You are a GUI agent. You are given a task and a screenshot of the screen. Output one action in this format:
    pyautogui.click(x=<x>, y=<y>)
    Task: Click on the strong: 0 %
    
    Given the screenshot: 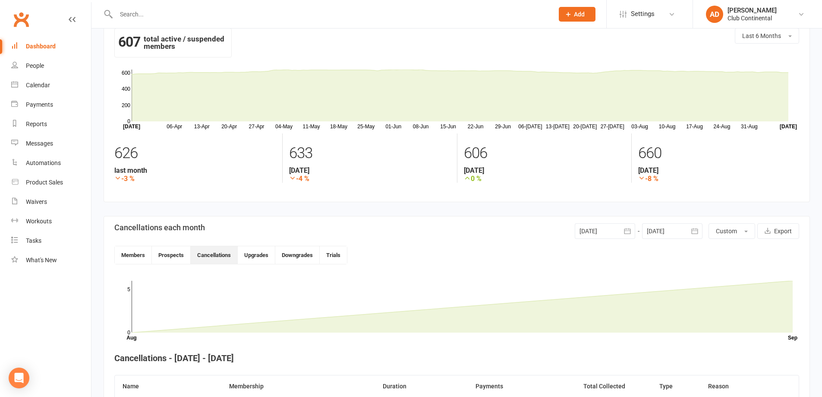 What is the action you would take?
    pyautogui.click(x=544, y=178)
    